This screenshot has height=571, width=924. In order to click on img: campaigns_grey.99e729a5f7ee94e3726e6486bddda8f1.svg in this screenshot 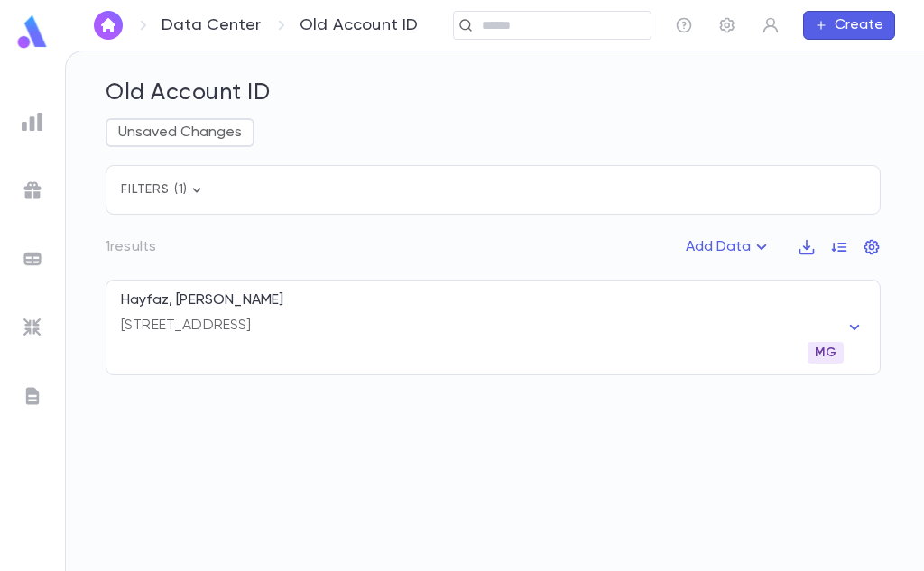, I will do `click(33, 190)`.